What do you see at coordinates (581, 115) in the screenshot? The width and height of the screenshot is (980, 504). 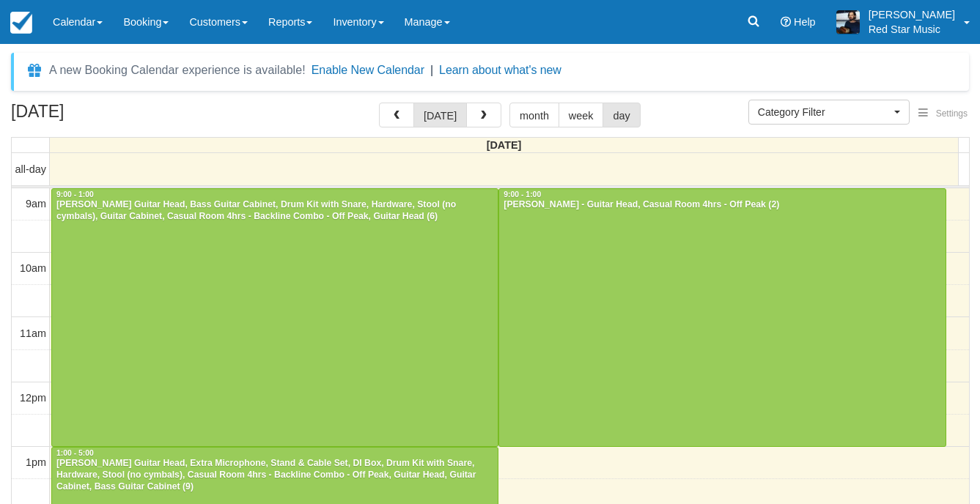 I see `button: week` at bounding box center [581, 115].